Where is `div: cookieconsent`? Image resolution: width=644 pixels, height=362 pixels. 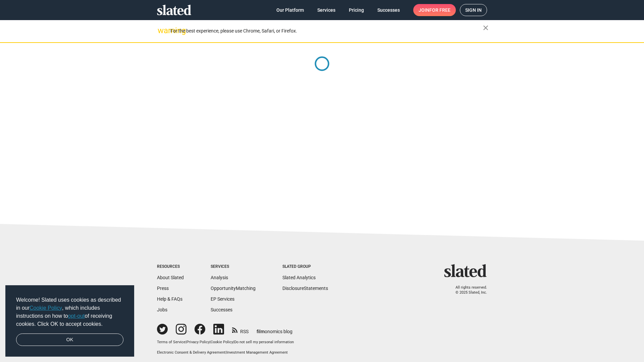
div: cookieconsent is located at coordinates (70, 321).